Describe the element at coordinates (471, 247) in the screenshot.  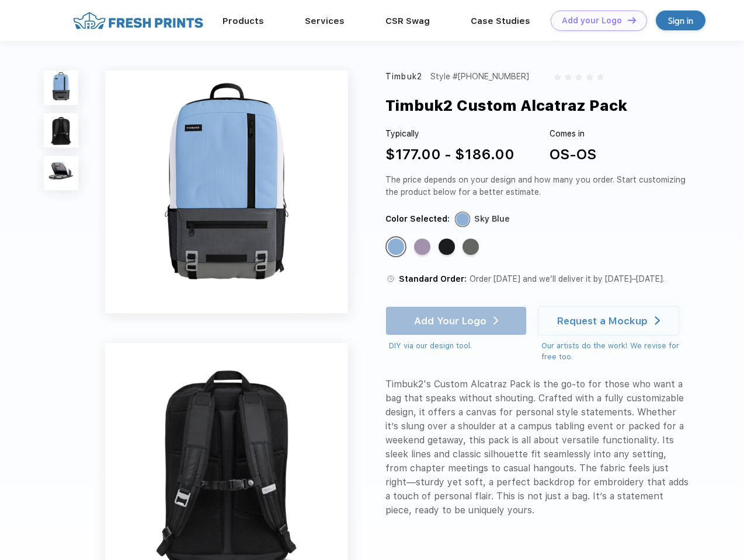
I see `div: Gunmetal` at that location.